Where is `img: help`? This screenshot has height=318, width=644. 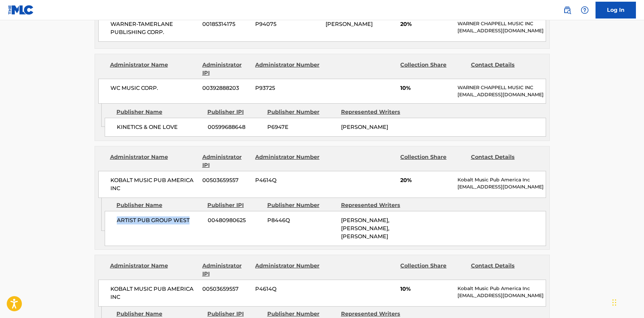 img: help is located at coordinates (585, 10).